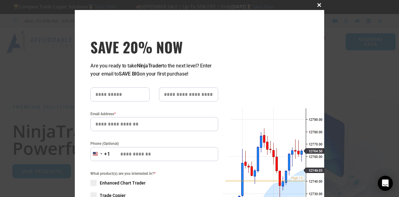 Image resolution: width=399 pixels, height=197 pixels. I want to click on div: +1, so click(107, 154).